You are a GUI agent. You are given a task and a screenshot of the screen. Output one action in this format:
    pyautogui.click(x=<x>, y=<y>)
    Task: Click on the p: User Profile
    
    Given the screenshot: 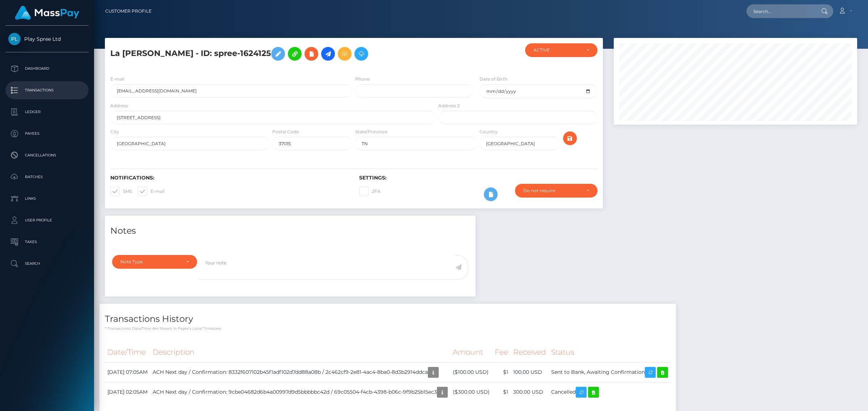 What is the action you would take?
    pyautogui.click(x=47, y=221)
    